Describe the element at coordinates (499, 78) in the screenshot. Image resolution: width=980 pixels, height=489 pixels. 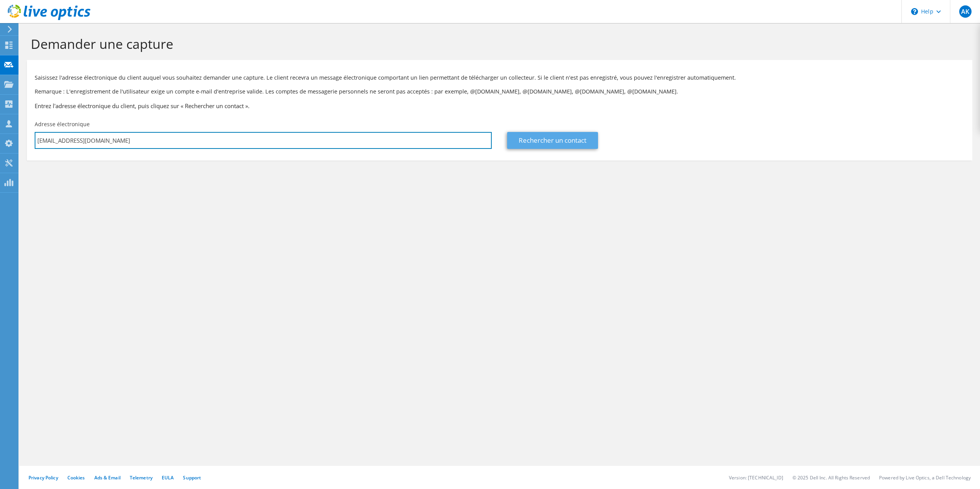
I see `p: Saisissez l'adresse électronique du client auquel vous souhaitez demander une capture. Le client ...` at that location.